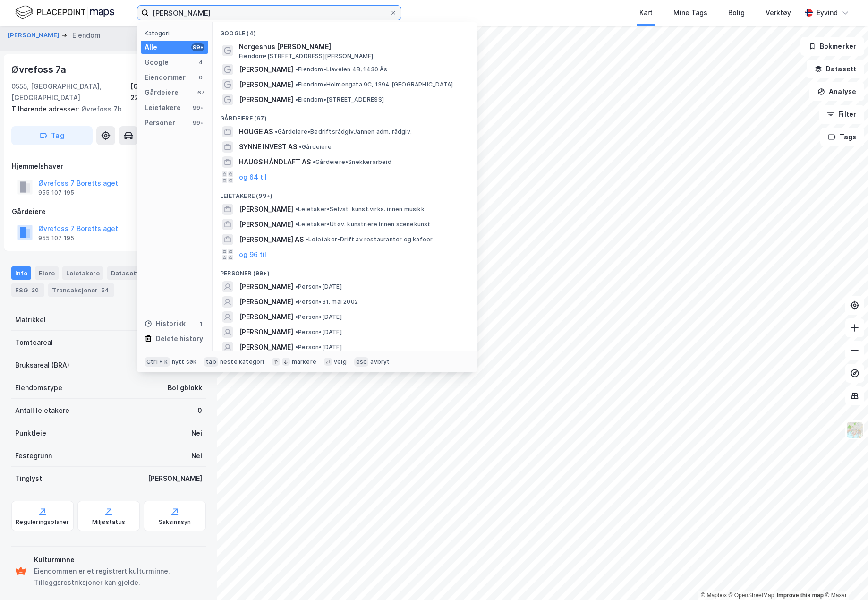 The height and width of the screenshot is (600, 868). Describe the element at coordinates (42, 410) in the screenshot. I see `div: Antall leietakere` at that location.